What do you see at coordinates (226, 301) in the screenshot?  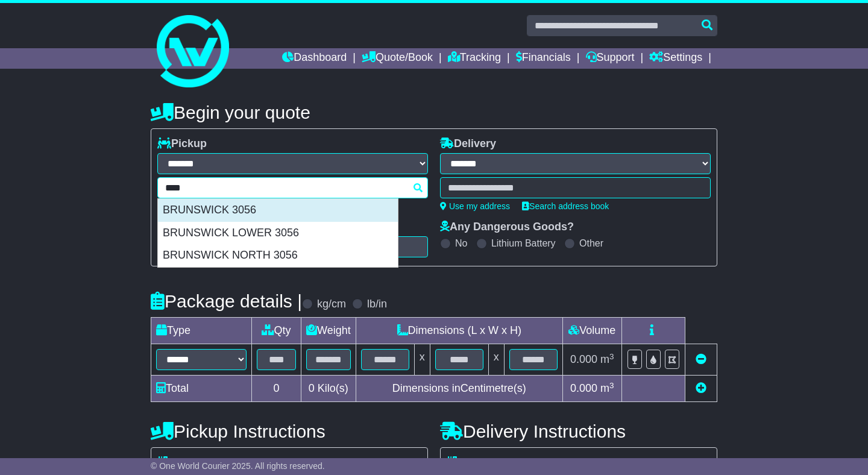 I see `h4: Package details |` at bounding box center [226, 301].